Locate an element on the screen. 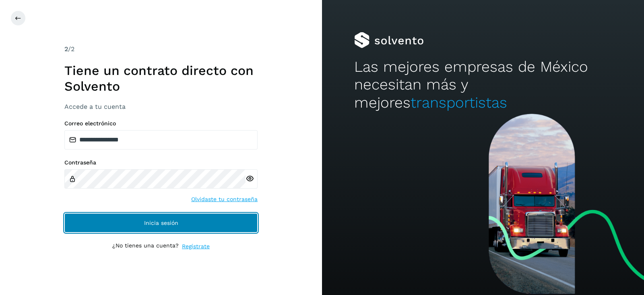  label: Correo electrónico is located at coordinates (161, 123).